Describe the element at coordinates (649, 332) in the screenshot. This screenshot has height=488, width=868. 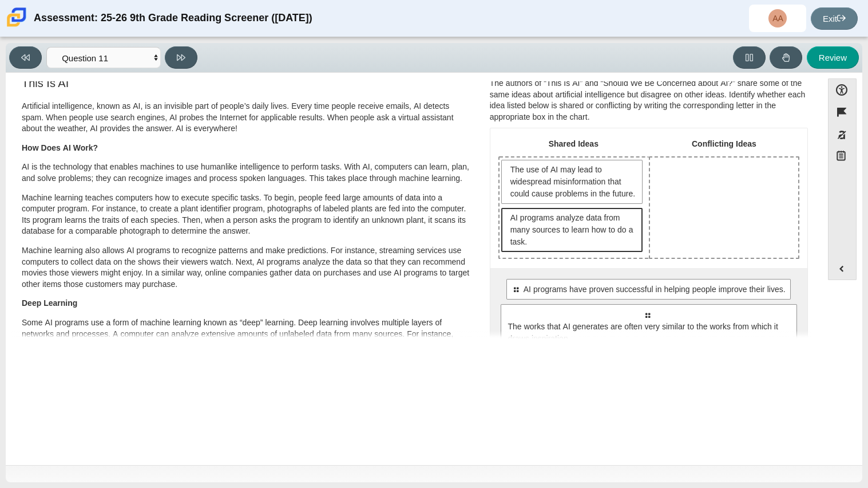
I see `span: The works that AI generates are often very similar to the works from which it draws inspiration.` at that location.